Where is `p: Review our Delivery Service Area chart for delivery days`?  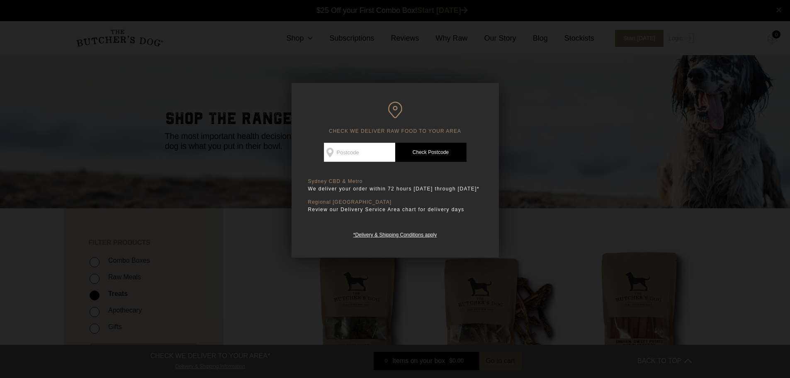 p: Review our Delivery Service Area chart for delivery days is located at coordinates (395, 209).